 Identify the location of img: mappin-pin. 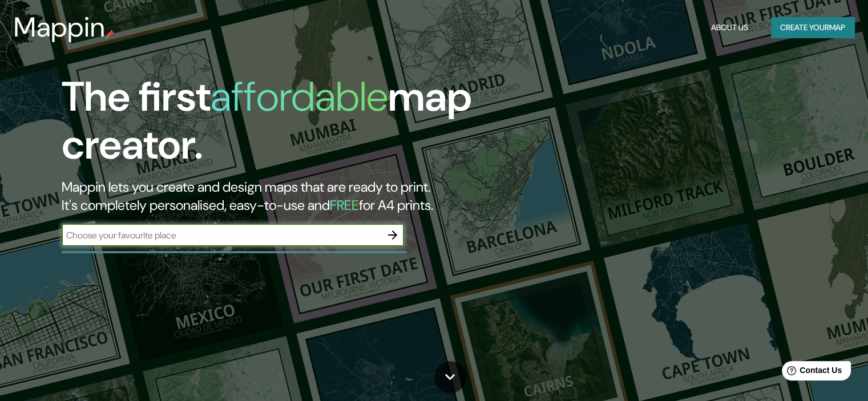
(110, 34).